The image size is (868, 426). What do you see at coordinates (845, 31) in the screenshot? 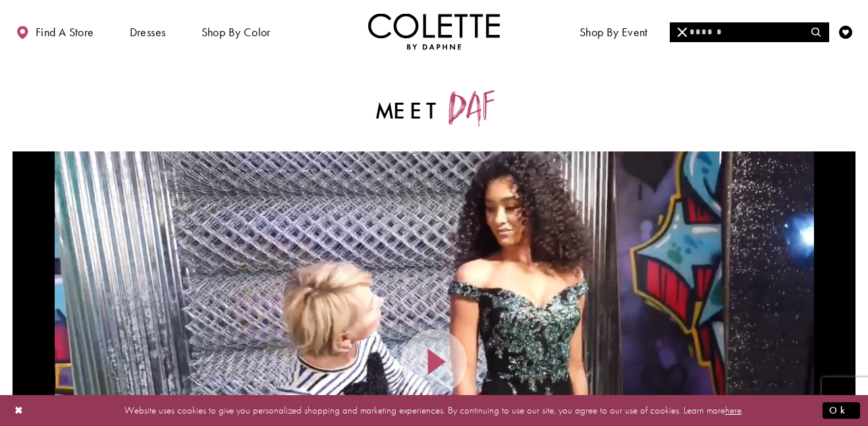
I see `a: Check Wishlist` at bounding box center [845, 31].